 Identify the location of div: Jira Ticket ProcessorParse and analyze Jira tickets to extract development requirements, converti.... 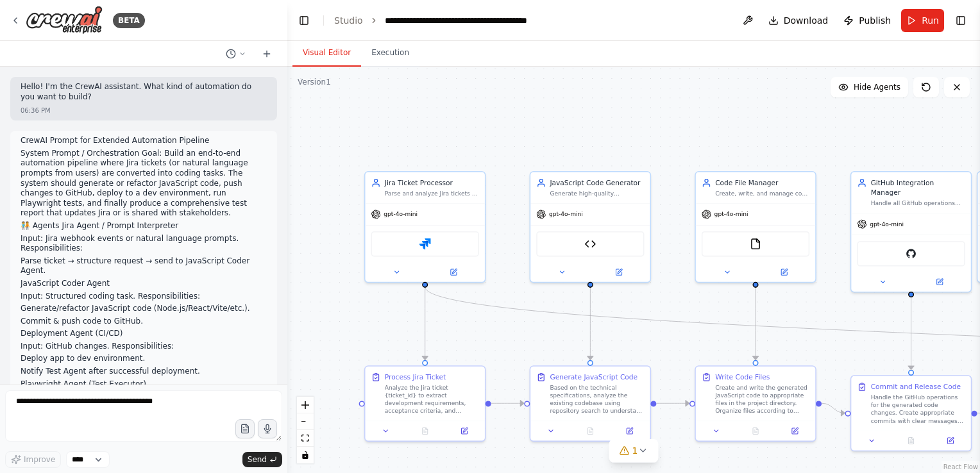
(424, 227).